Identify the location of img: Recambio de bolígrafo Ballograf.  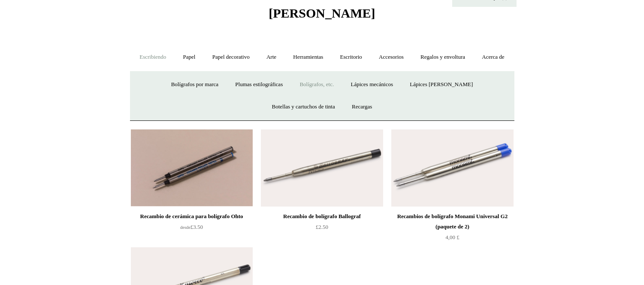
(322, 168).